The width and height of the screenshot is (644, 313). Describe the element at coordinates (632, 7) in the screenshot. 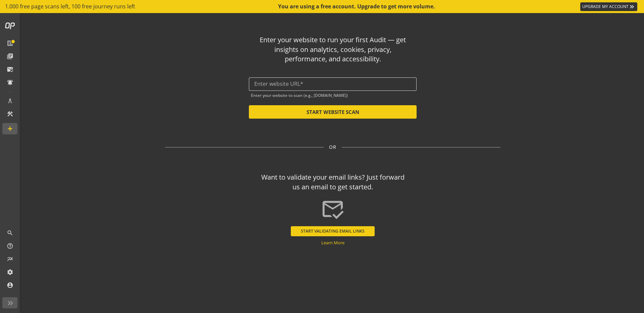

I see `mat-icon: keyboard_double_arrow_right` at that location.